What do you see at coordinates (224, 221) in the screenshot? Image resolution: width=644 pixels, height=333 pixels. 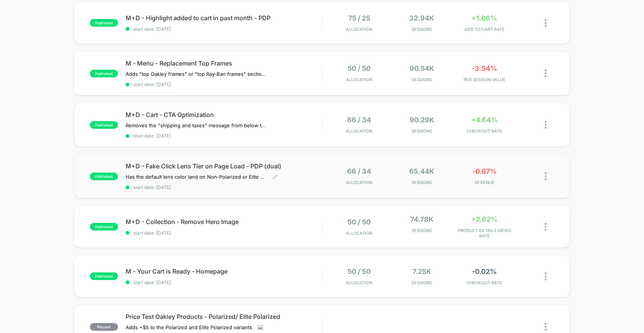 I see `span: M+D - Collection - Remove Hero Image` at bounding box center [224, 221].